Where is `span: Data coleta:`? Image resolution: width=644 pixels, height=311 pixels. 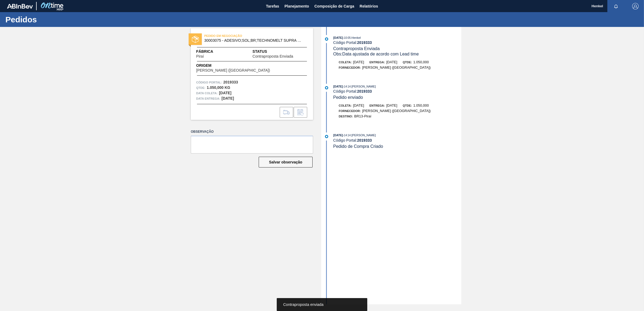
span: Data coleta: is located at coordinates (207, 93).